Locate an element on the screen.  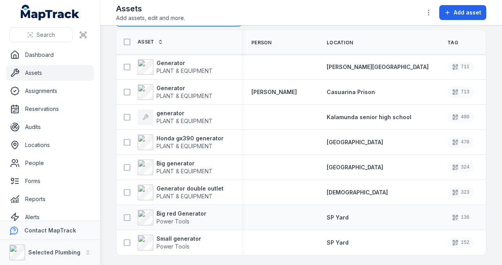
a: Dashboard is located at coordinates (50, 55).